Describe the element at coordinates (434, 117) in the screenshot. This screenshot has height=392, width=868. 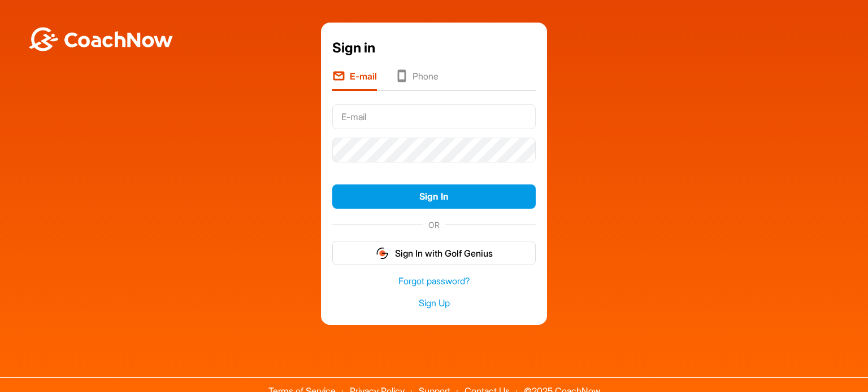
I see `input: E-mail` at that location.